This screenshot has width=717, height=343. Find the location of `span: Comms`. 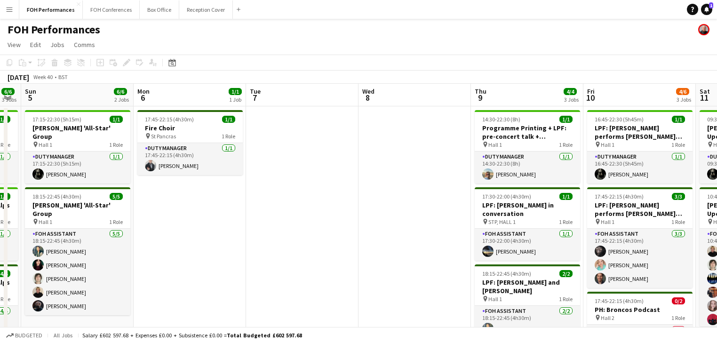

span: Comms is located at coordinates (84, 45).